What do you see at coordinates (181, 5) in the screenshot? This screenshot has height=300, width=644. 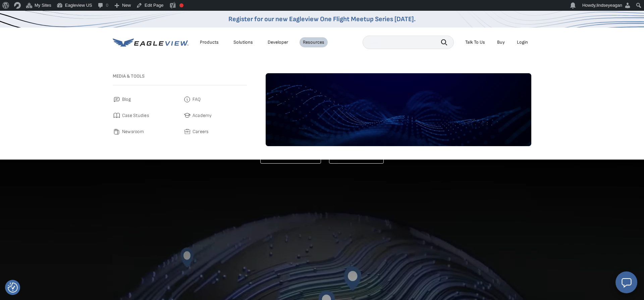 I see `div: Needs improvement` at bounding box center [181, 5].